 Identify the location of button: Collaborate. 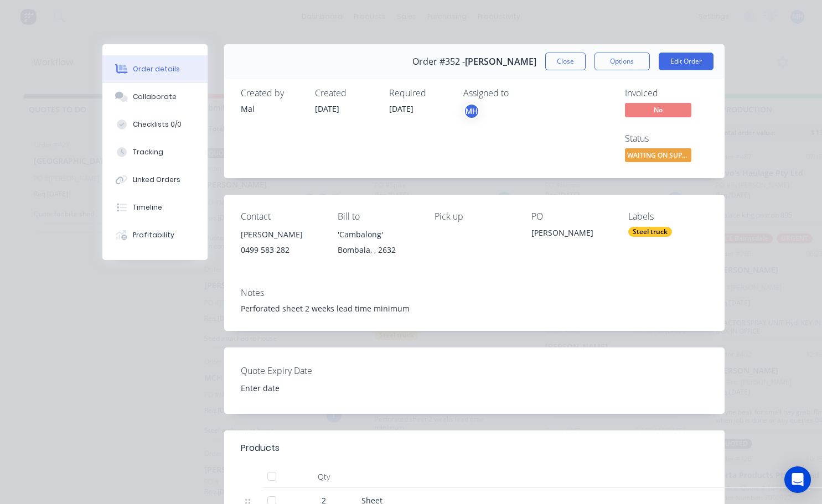
(155, 97).